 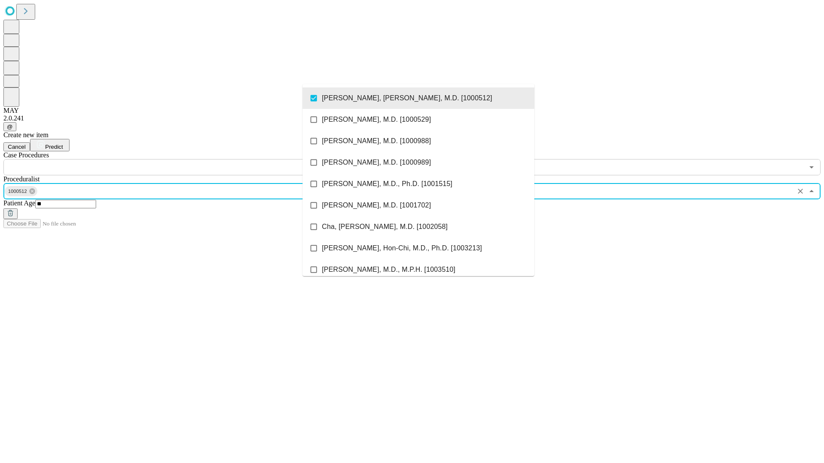 What do you see at coordinates (811, 191) in the screenshot?
I see `button: Close` at bounding box center [811, 191].